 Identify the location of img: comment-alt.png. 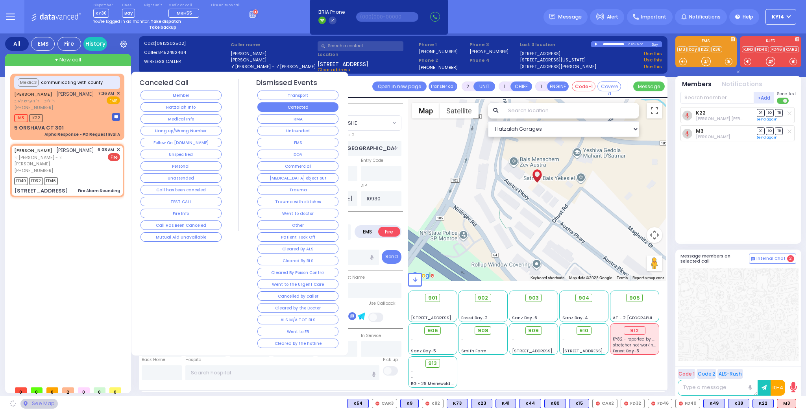
(753, 259).